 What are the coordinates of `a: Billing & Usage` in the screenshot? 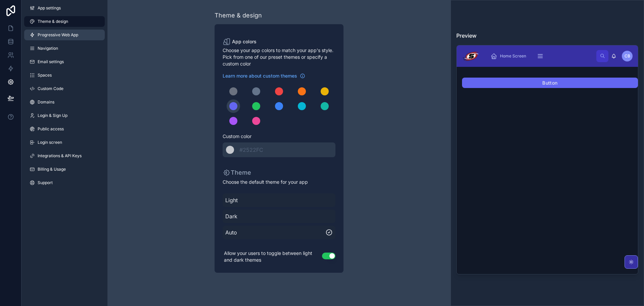 It's located at (64, 169).